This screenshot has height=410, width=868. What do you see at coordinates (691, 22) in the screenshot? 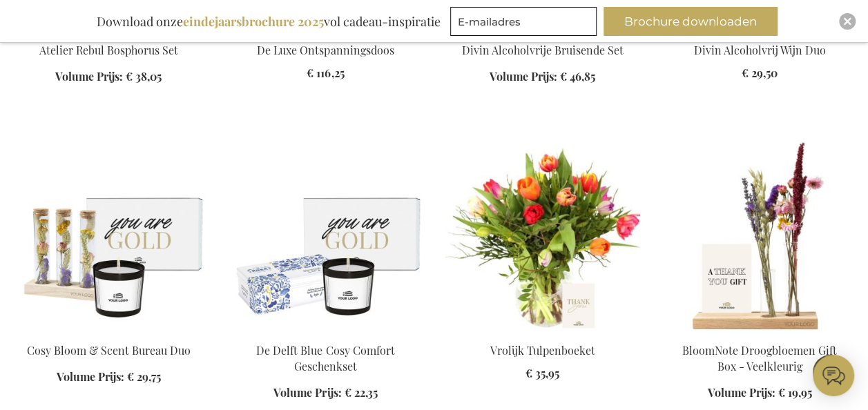
I see `button: Brochure downloaden` at bounding box center [691, 22].